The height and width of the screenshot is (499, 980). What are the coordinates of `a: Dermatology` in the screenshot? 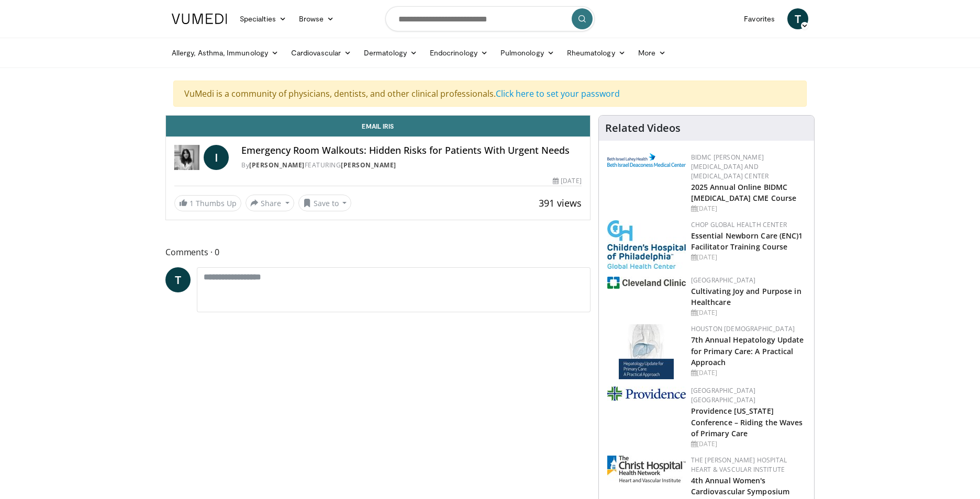 It's located at (390, 53).